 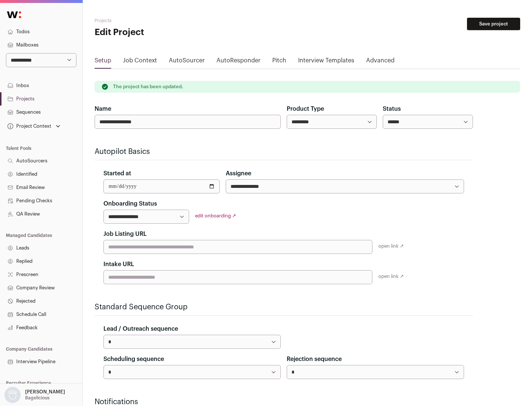 What do you see at coordinates (103, 62) in the screenshot?
I see `a: Setup` at bounding box center [103, 62].